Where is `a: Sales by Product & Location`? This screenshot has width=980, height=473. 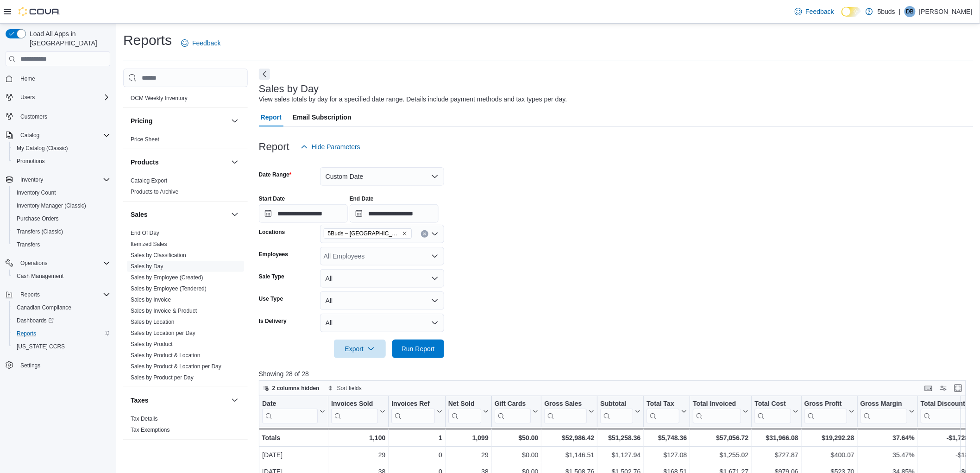 a: Sales by Product & Location is located at coordinates (165, 355).